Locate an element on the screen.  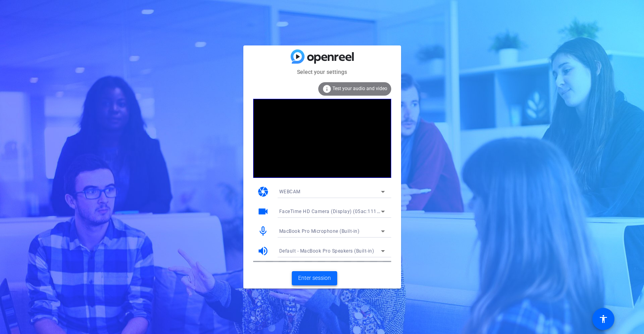
mat-icon: accessibility is located at coordinates (603, 319).